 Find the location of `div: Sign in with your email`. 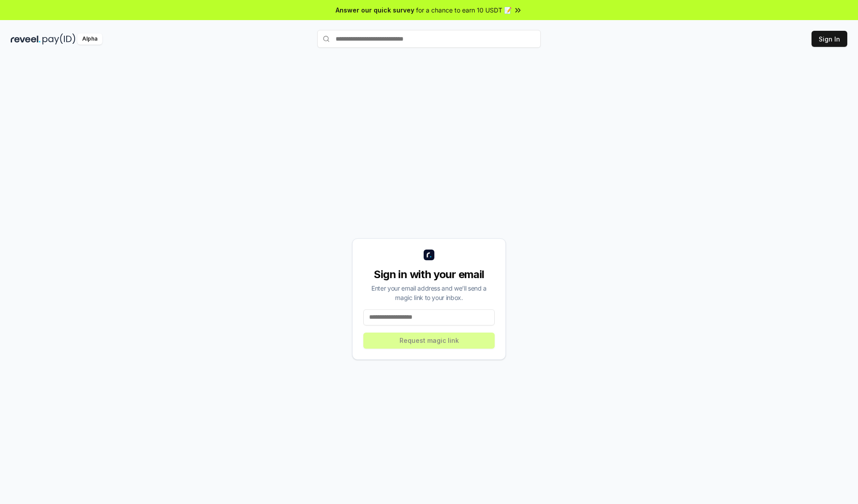

div: Sign in with your email is located at coordinates (429, 274).